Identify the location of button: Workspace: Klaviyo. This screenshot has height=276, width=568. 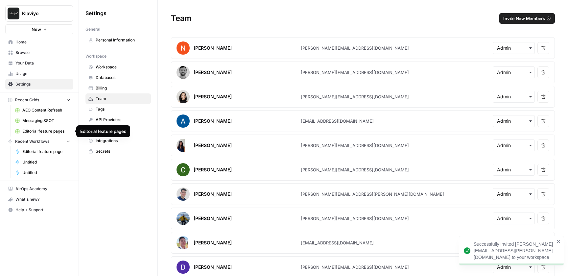
(39, 13).